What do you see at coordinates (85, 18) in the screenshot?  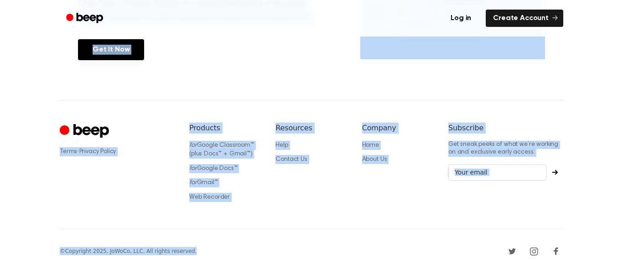 I see `a: Beep` at bounding box center [85, 18].